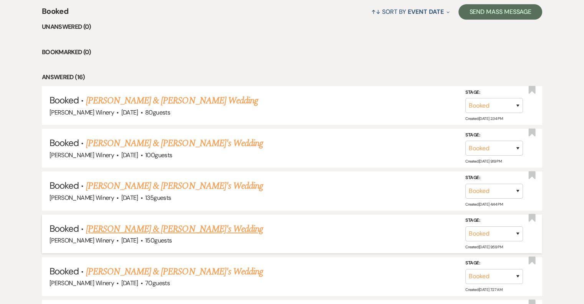 The image size is (584, 304). Describe the element at coordinates (500, 12) in the screenshot. I see `button: Send Mass Message` at that location.